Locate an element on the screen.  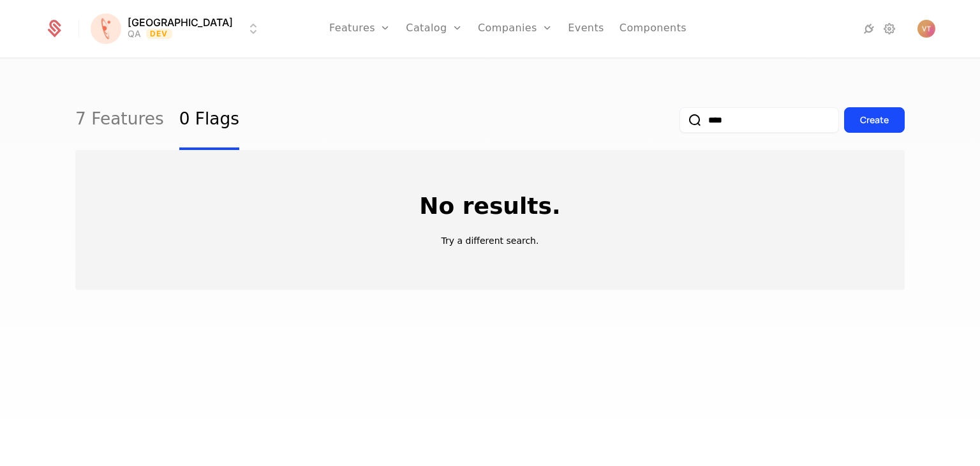
a: 0 Flags is located at coordinates (209, 120).